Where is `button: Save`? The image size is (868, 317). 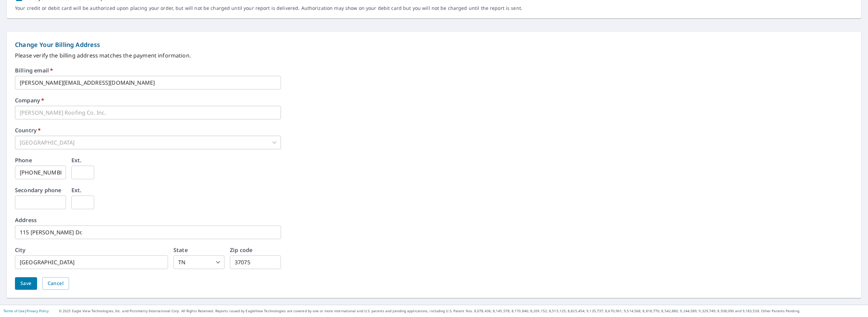
button: Save is located at coordinates (26, 283).